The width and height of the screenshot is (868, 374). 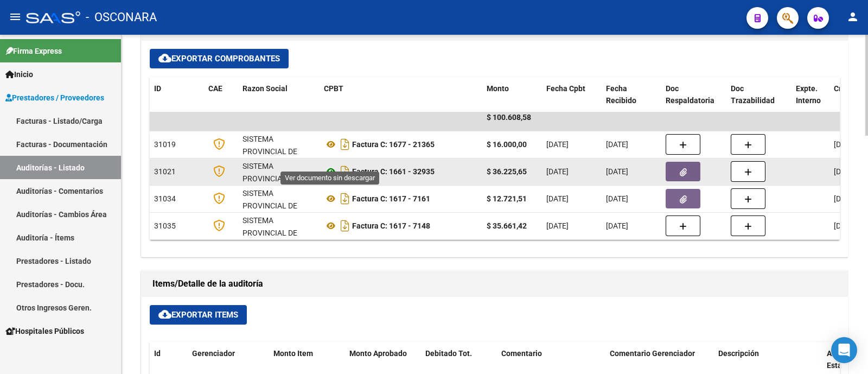 I want to click on span: Fecha Cpbt, so click(x=566, y=88).